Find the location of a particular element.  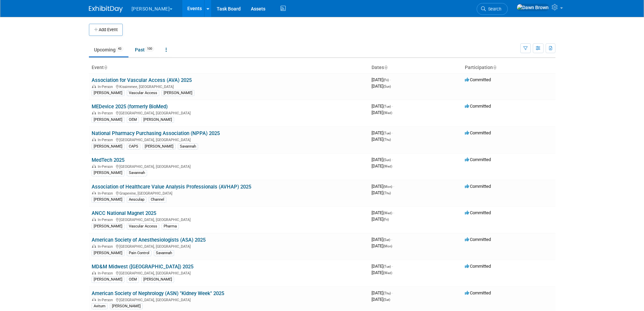

img: ExhibitDay is located at coordinates (106, 9).